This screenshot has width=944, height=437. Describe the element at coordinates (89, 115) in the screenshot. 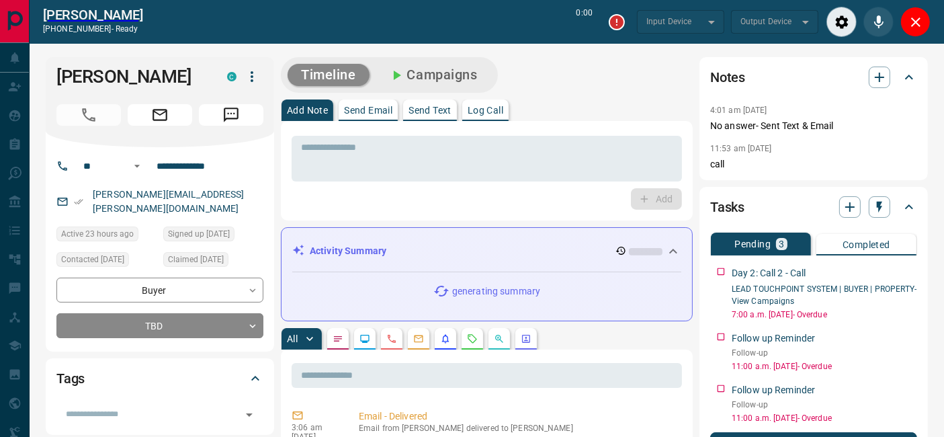

I see `span: Call` at that location.